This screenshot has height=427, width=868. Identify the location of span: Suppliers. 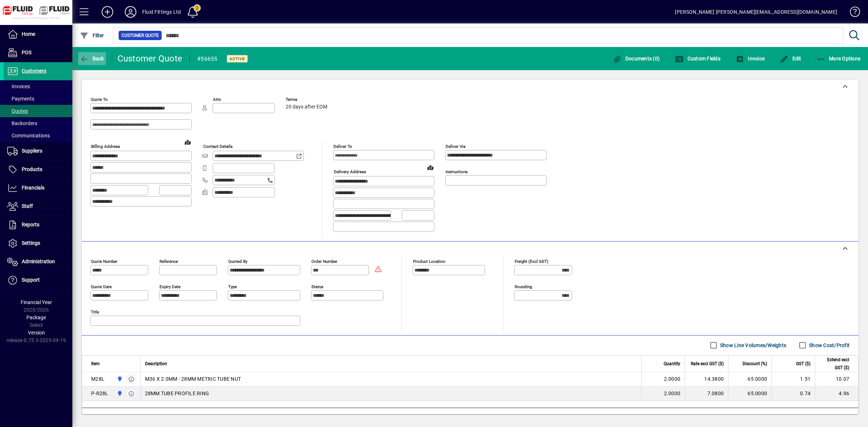
(32, 151).